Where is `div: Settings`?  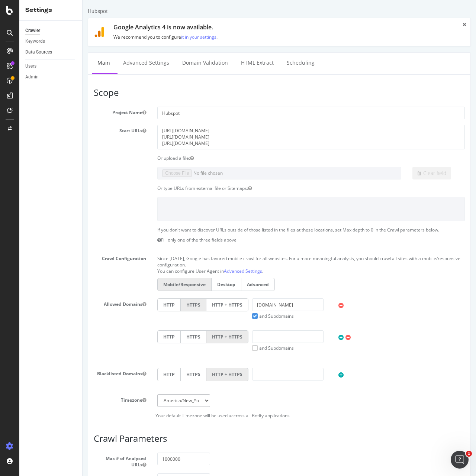
div: Settings is located at coordinates (51, 10).